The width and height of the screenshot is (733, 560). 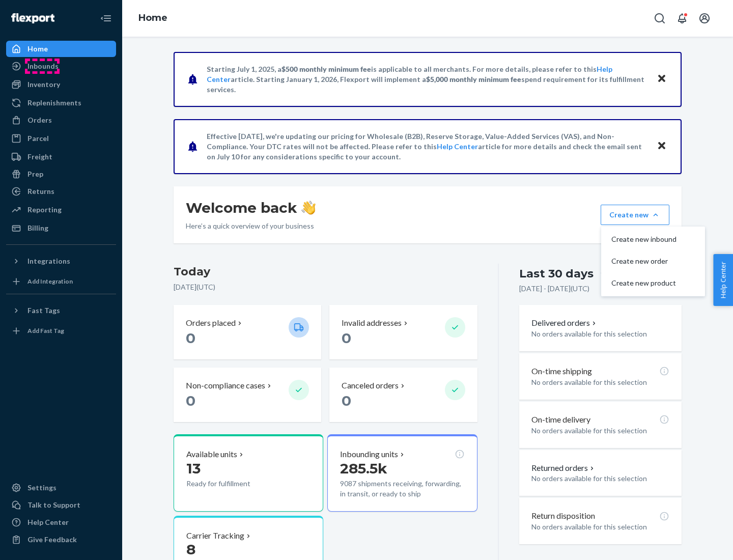 What do you see at coordinates (61, 310) in the screenshot?
I see `button: Fast Tags` at bounding box center [61, 310].